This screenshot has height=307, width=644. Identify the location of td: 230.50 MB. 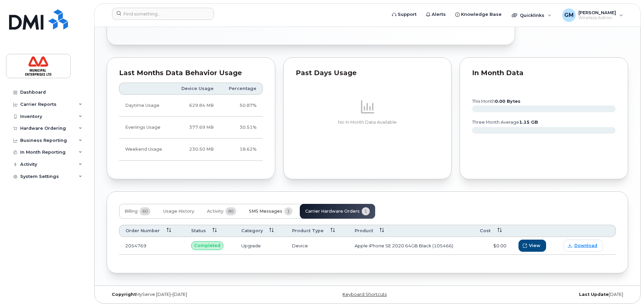
(196, 150).